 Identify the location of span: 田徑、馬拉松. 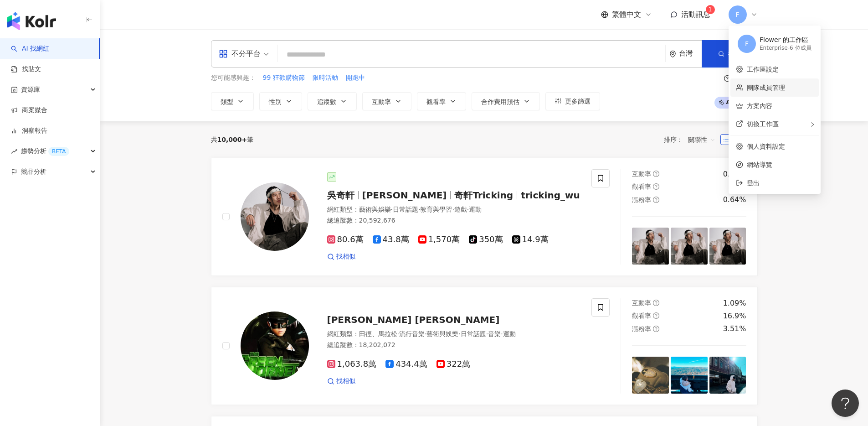
(379, 334).